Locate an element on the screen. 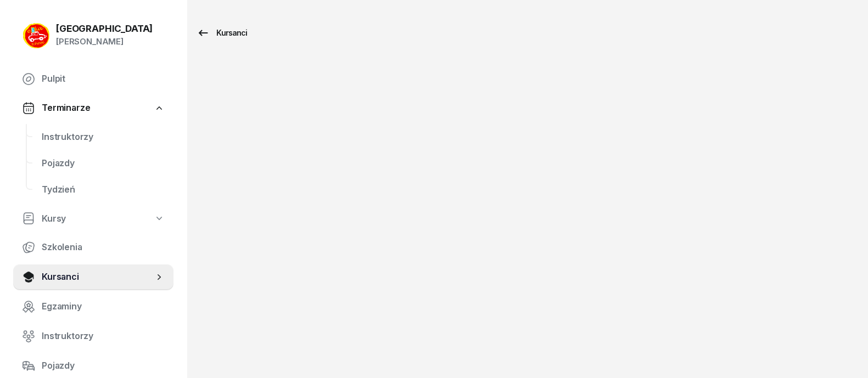 Image resolution: width=868 pixels, height=378 pixels. span: Kursy is located at coordinates (54, 219).